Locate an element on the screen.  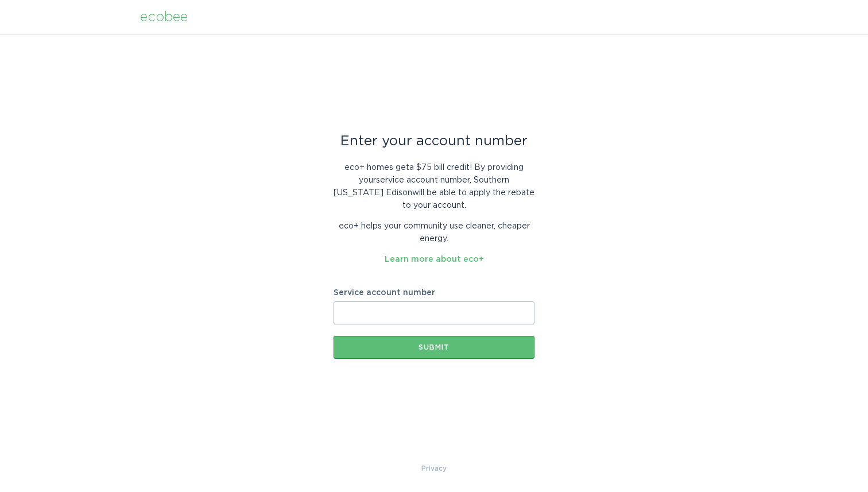
label: Service account number is located at coordinates (434, 292).